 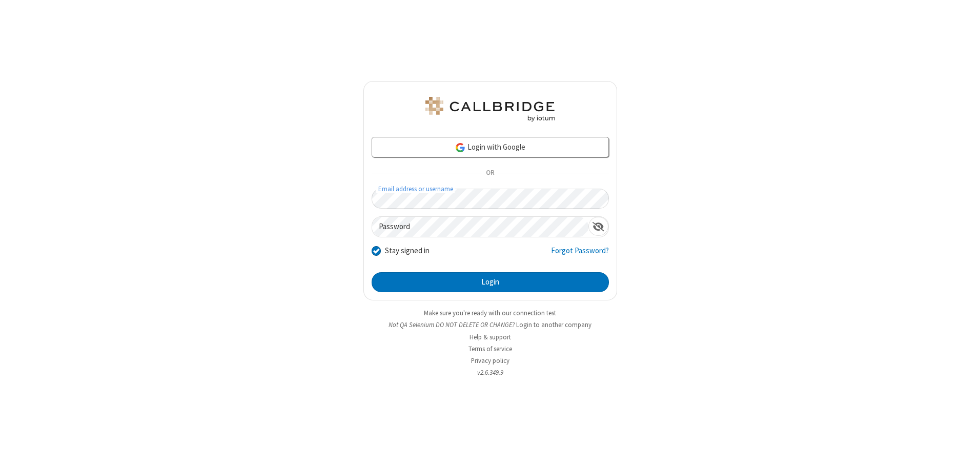 What do you see at coordinates (490, 199) in the screenshot?
I see `input: Email address or username` at bounding box center [490, 199].